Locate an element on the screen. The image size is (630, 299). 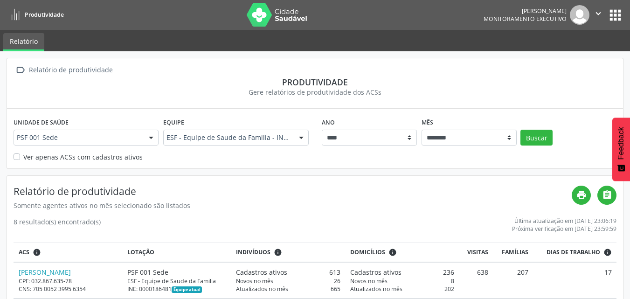
span: Produtividade is located at coordinates (44, 14).